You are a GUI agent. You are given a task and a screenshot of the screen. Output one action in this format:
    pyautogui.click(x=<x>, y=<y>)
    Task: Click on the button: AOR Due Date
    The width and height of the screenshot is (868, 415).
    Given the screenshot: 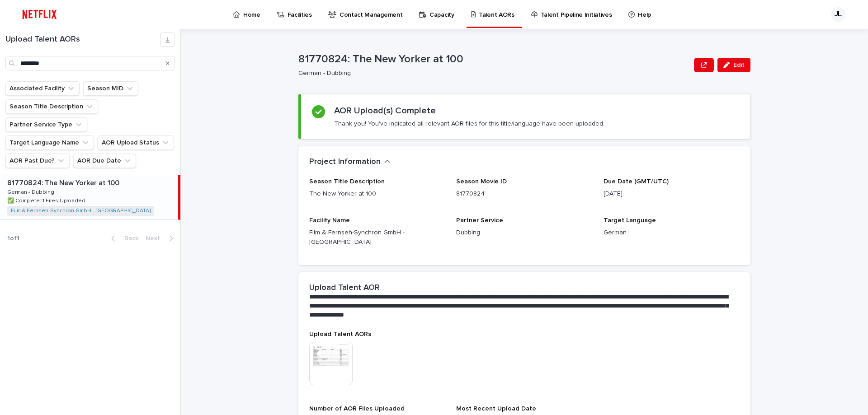 What is the action you would take?
    pyautogui.click(x=104, y=161)
    